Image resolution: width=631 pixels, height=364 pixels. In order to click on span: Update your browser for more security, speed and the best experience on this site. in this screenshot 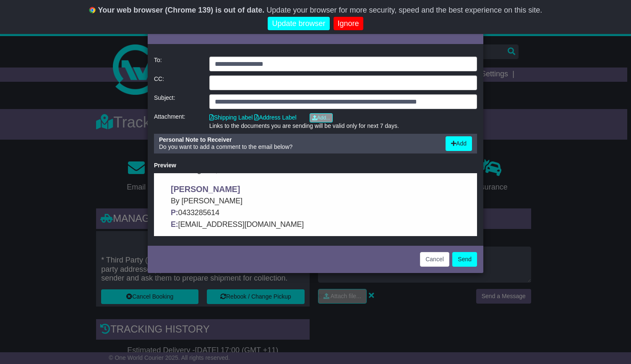, I will do `click(404, 10)`.